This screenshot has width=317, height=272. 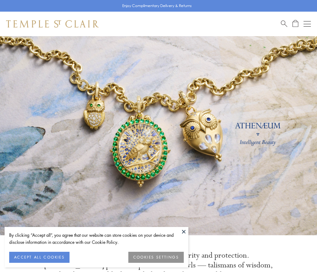 What do you see at coordinates (52, 24) in the screenshot?
I see `img: Temple St. Clair` at bounding box center [52, 24].